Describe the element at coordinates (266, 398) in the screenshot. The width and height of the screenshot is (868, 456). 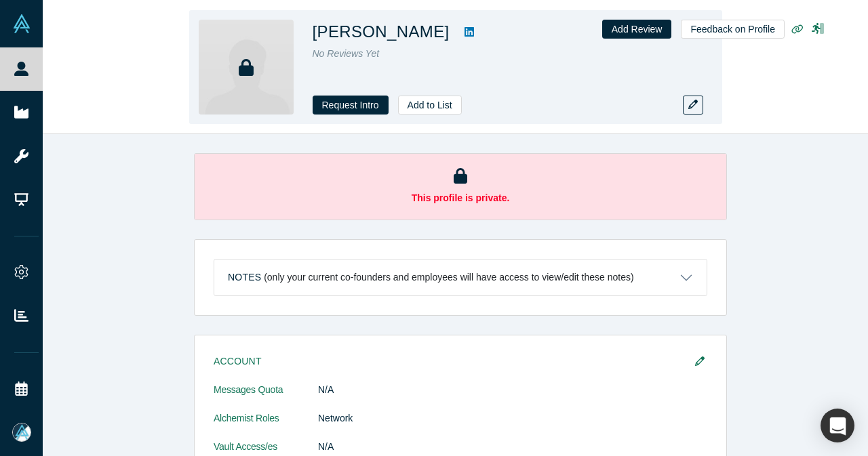
I see `dt: Messages Quota` at that location.